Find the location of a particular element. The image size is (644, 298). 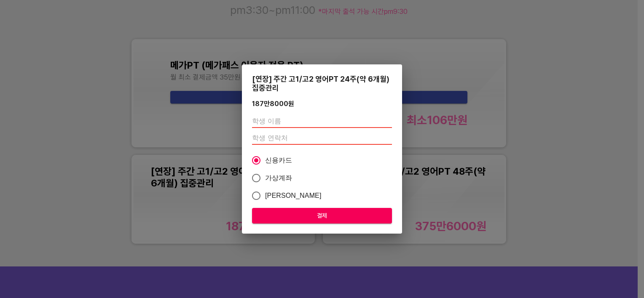

div: 187만8000 원 is located at coordinates (273, 104).